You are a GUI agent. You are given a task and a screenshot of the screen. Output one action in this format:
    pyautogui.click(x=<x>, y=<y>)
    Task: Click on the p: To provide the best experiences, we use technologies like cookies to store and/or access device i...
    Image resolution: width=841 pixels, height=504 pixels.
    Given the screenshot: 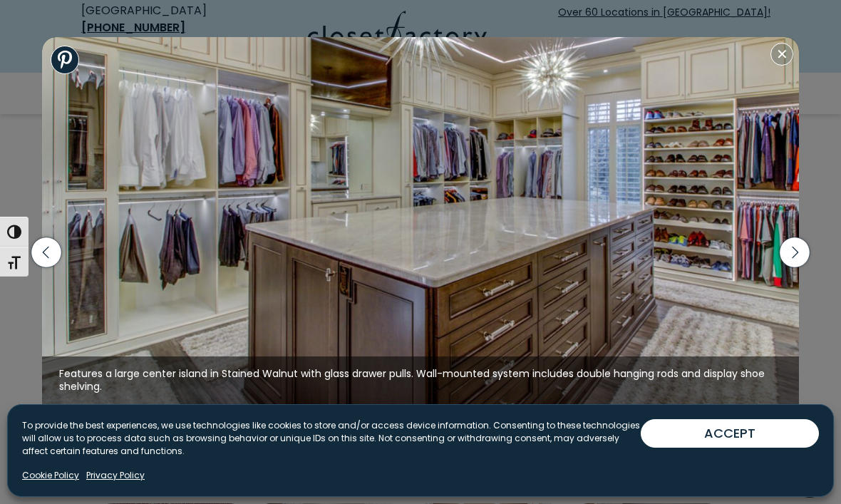 What is the action you would take?
    pyautogui.click(x=331, y=438)
    